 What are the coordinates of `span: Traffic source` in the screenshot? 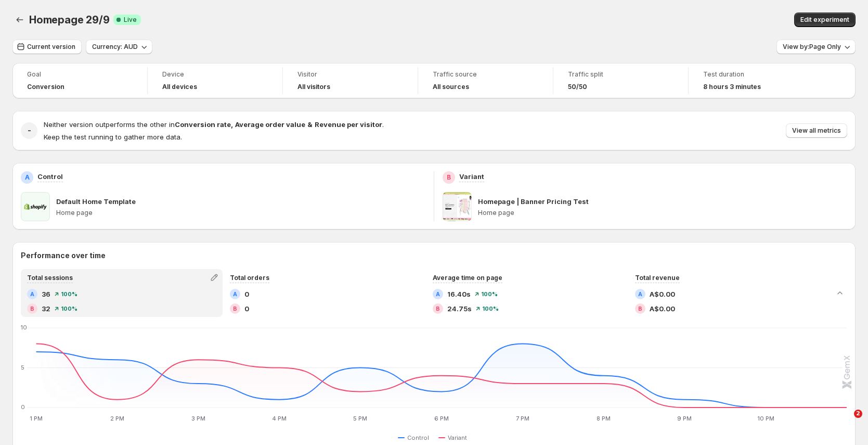 It's located at (486, 74).